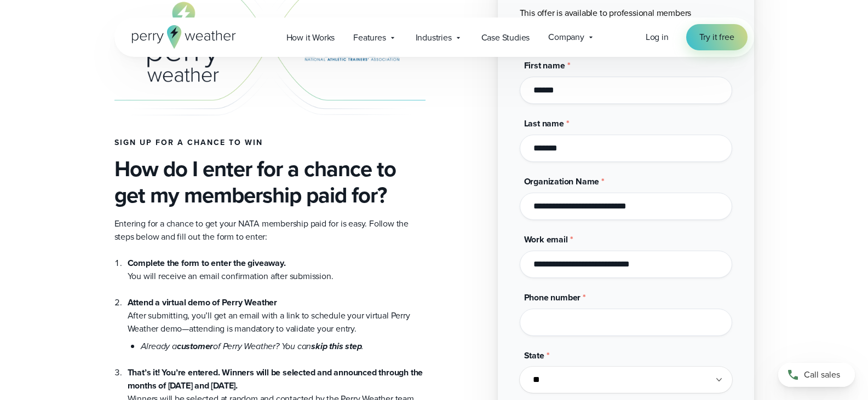 The height and width of the screenshot is (400, 868). Describe the element at coordinates (657, 37) in the screenshot. I see `a: Log in` at that location.